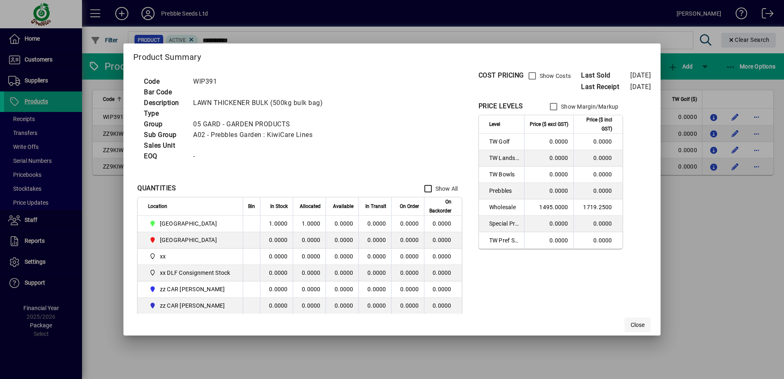  I want to click on div: QUANTITIES, so click(157, 188).